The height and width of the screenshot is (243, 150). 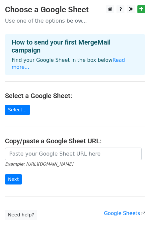 I want to click on input: Next, so click(x=13, y=179).